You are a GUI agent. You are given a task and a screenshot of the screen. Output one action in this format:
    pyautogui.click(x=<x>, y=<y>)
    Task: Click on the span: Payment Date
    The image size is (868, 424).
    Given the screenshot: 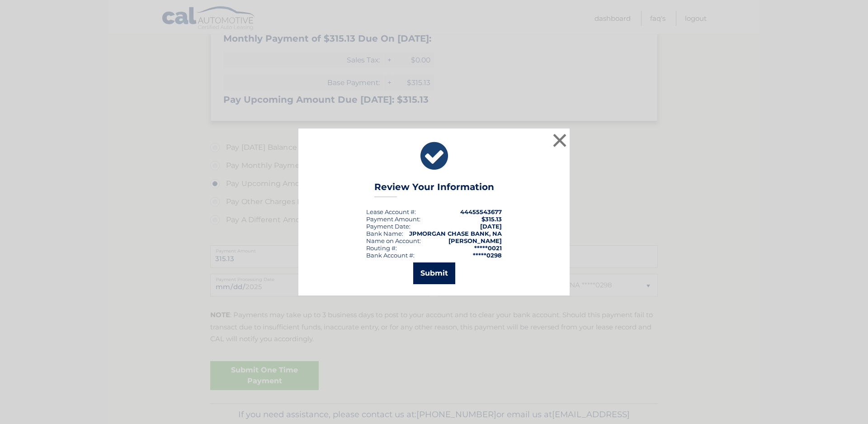 What is the action you would take?
    pyautogui.click(x=388, y=226)
    